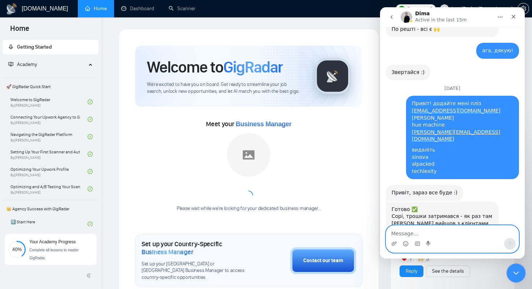 Image resolution: width=532 pixels, height=289 pixels. I want to click on button: Reply, so click(412, 271).